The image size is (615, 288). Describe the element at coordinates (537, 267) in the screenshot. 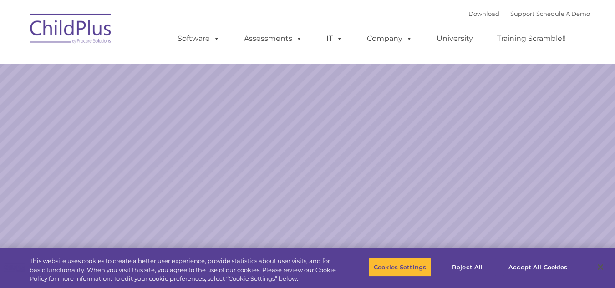

I see `button: Accept All Cookies` at that location.